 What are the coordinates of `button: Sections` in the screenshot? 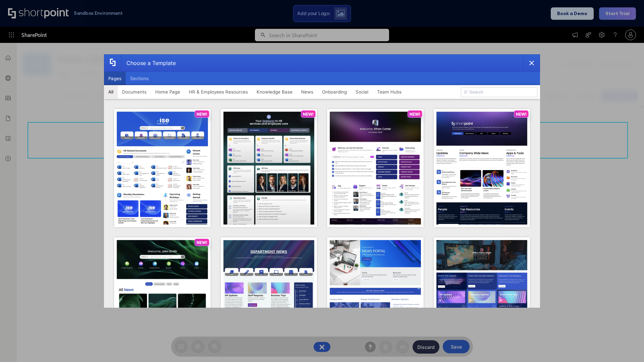 It's located at (139, 79).